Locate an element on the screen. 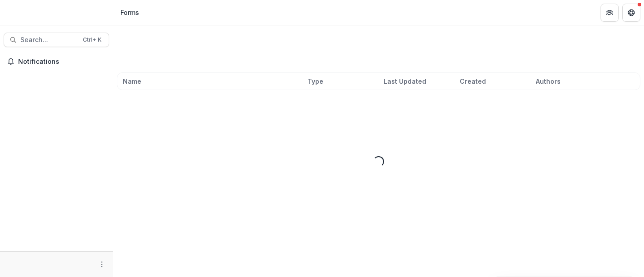 This screenshot has width=644, height=277. span: Type is located at coordinates (315, 81).